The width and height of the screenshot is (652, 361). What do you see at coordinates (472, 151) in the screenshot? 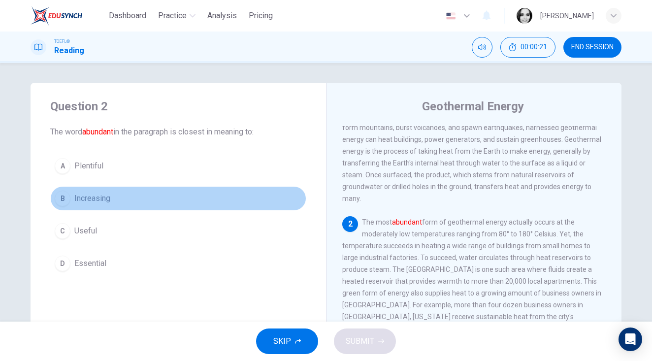
I see `span: Energy allows houses to warm, lights to shine, and phones to ring. Energy not only powers the Ear...` at bounding box center [472, 151].